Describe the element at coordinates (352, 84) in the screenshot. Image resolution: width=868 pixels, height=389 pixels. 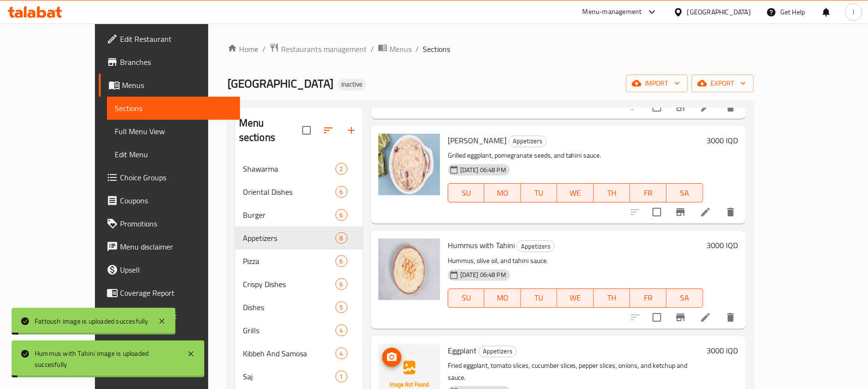
I see `span: Inactive` at that location.